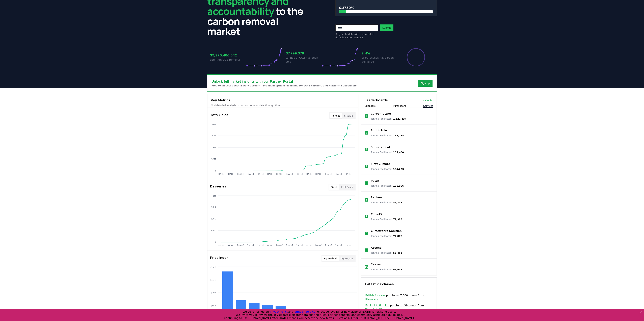 The height and width of the screenshot is (321, 644). Describe the element at coordinates (366, 166) in the screenshot. I see `p: 4` at that location.